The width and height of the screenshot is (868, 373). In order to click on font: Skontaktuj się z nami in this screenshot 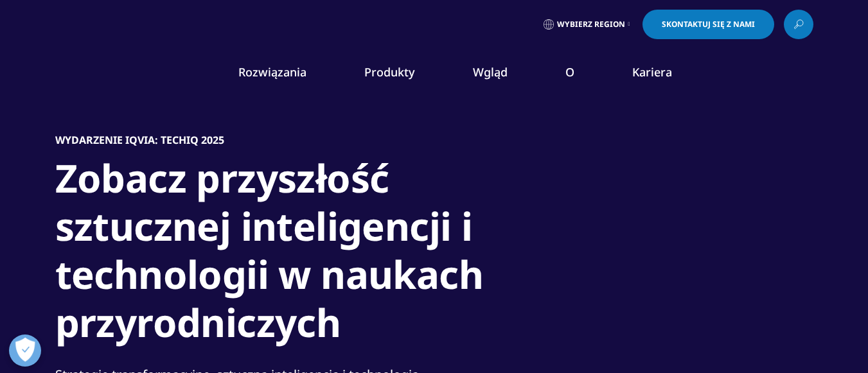, I will do `click(708, 24)`.